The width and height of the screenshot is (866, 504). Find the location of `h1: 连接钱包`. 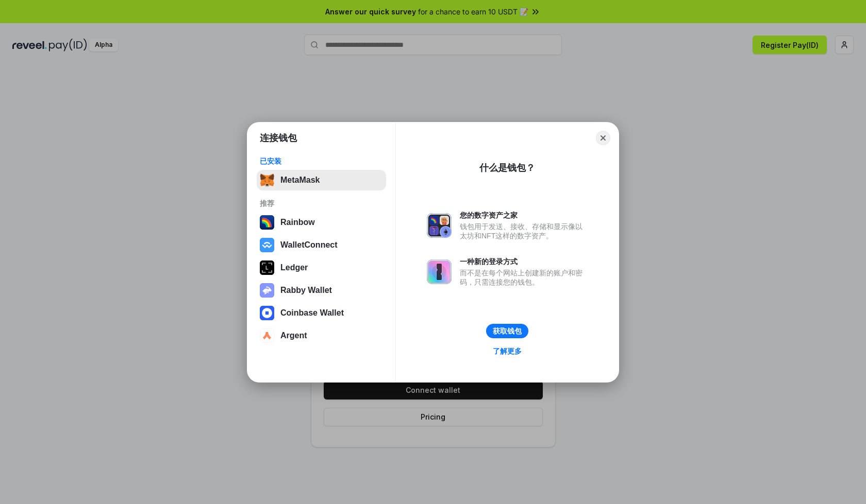

h1: 连接钱包 is located at coordinates (278, 138).